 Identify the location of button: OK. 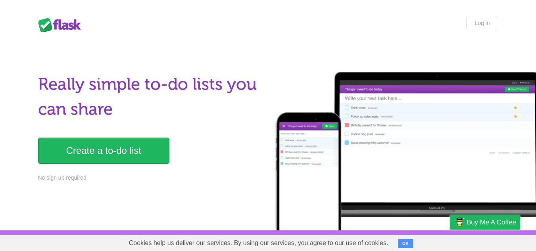
(406, 244).